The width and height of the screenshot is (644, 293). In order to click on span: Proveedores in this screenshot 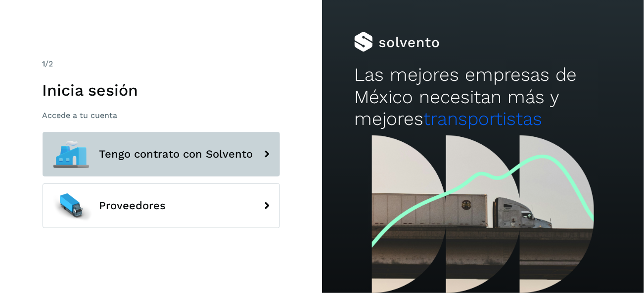, I will do `click(132, 206)`.